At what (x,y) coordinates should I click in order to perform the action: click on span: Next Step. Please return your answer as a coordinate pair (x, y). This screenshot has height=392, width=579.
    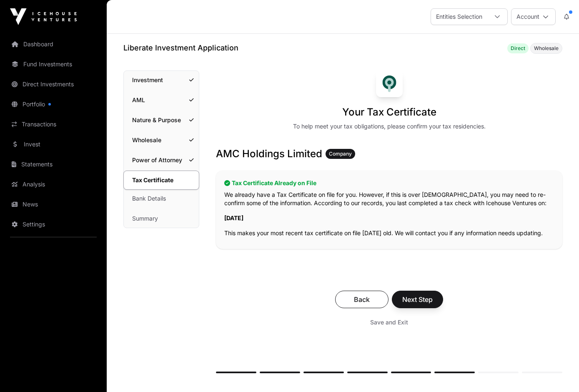
    Looking at the image, I should click on (417, 299).